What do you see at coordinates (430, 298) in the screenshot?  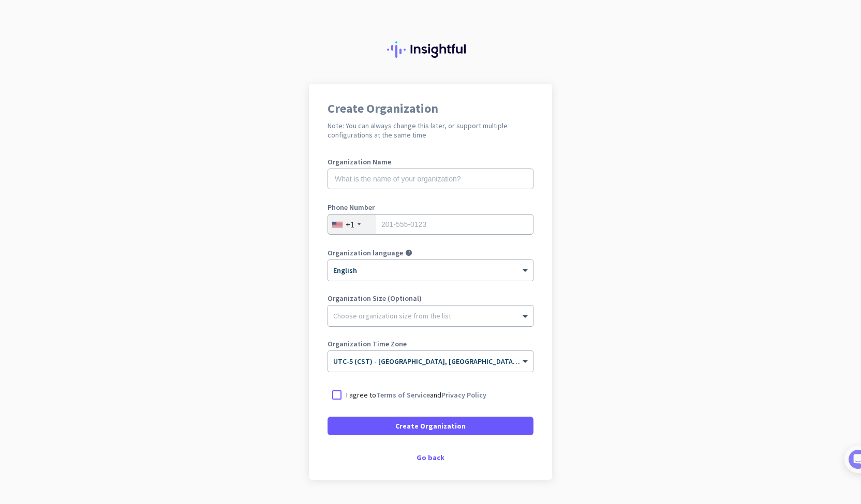 I see `label: Organization Size (Optional)` at bounding box center [430, 298].